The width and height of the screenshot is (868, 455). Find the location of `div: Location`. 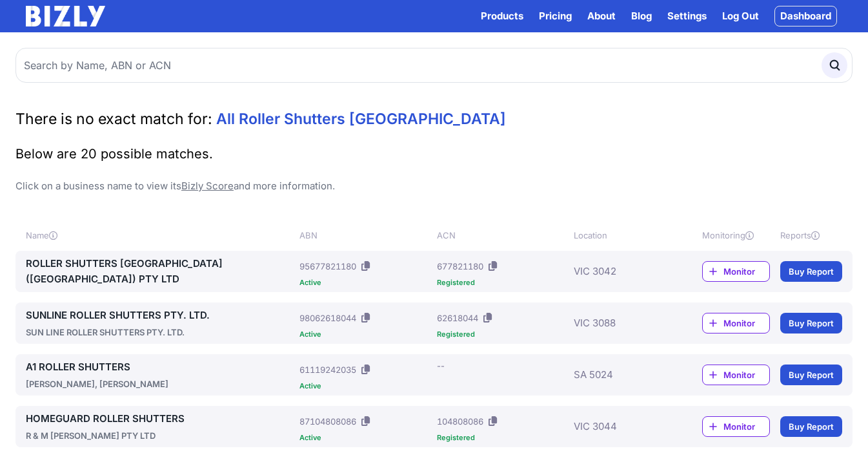

div: Location is located at coordinates (622, 235).